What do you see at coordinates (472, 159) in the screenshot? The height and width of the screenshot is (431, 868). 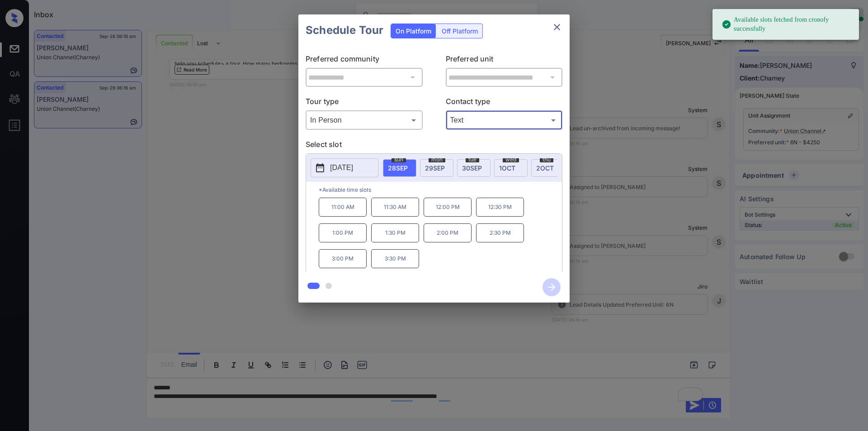 I see `span: tue` at bounding box center [472, 159].